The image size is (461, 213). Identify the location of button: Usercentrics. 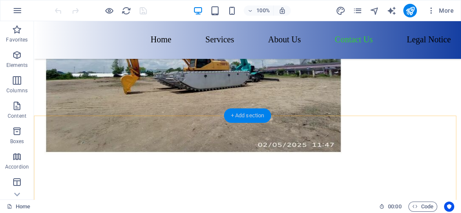
(449, 207).